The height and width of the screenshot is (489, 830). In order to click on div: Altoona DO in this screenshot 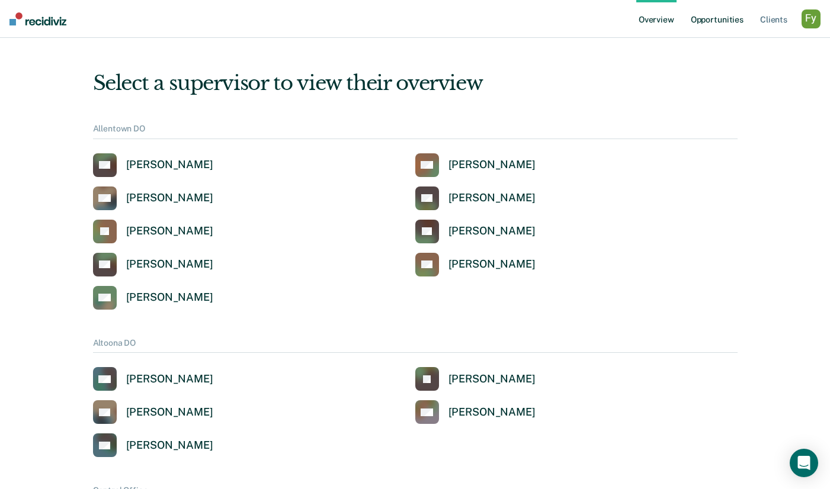, I will do `click(415, 346)`.